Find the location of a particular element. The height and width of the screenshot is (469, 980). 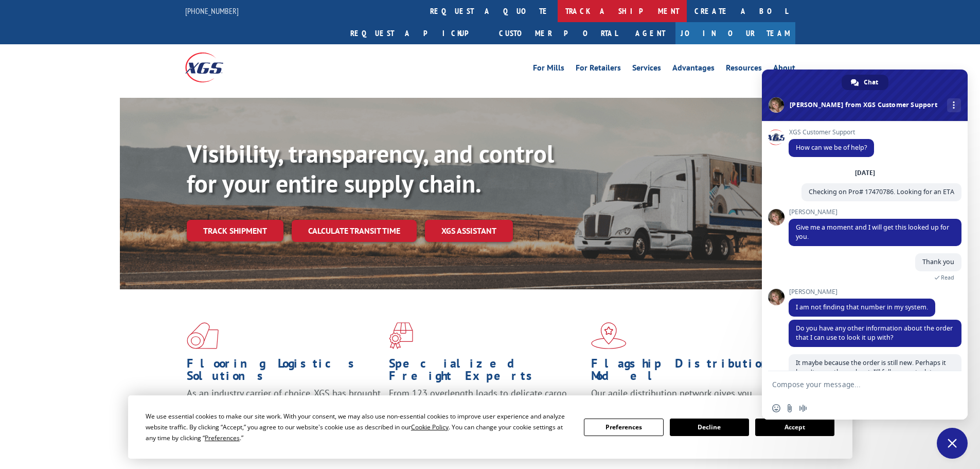

a: For Mills is located at coordinates (549, 69).